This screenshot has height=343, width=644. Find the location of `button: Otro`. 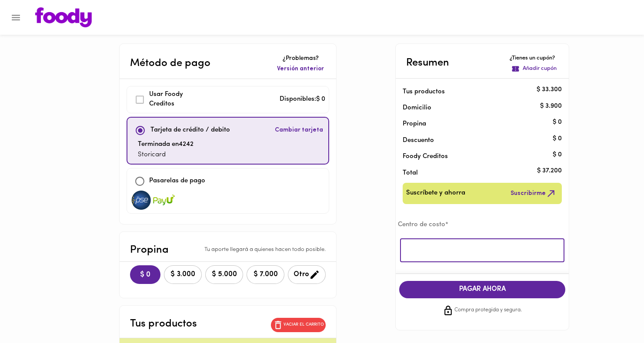

button: Otro is located at coordinates (307, 274).